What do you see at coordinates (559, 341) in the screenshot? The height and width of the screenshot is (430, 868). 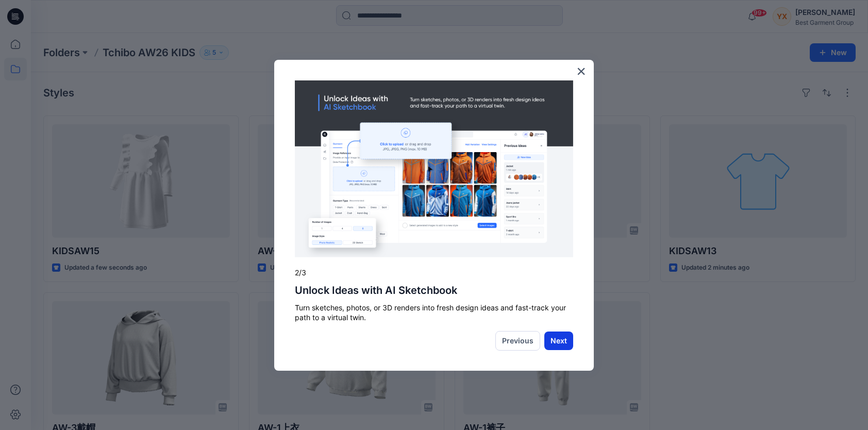 I see `button: Next` at bounding box center [559, 341].